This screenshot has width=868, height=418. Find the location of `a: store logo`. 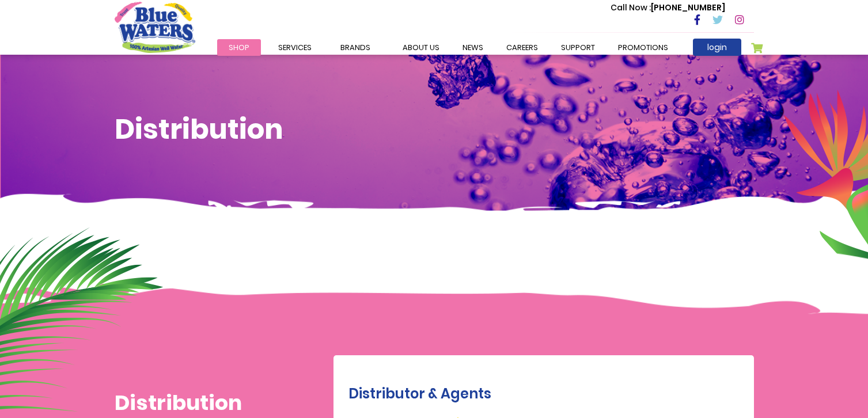

a: store logo is located at coordinates (155, 27).